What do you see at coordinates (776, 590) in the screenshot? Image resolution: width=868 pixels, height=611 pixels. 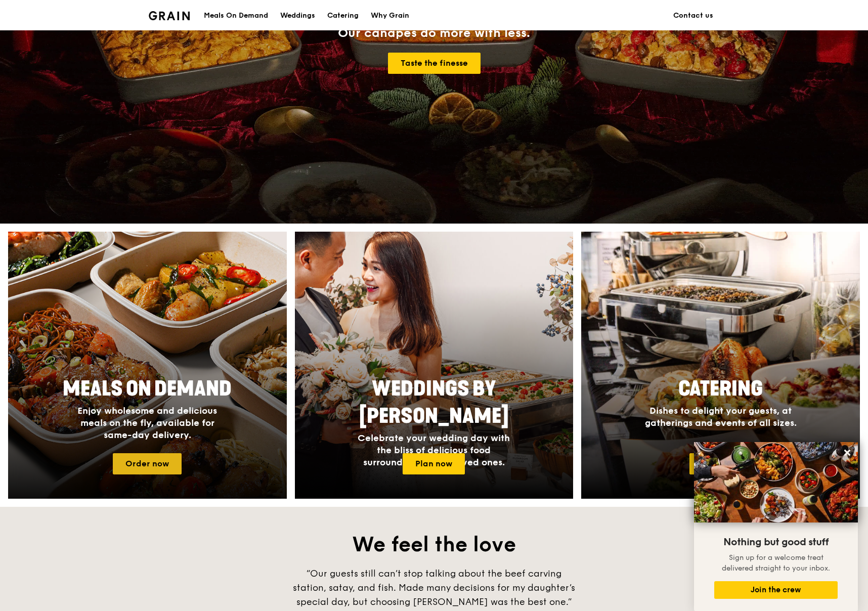 I see `button: Join the crew` at bounding box center [776, 590].